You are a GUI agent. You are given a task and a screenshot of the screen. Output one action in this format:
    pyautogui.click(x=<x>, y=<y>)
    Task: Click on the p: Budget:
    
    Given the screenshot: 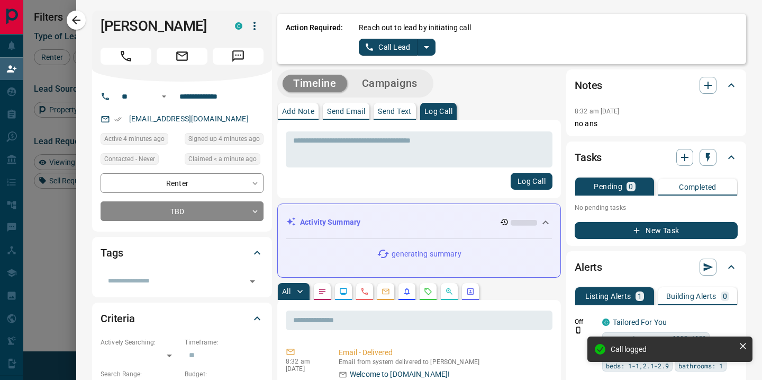 What is the action you would take?
    pyautogui.click(x=224, y=374)
    